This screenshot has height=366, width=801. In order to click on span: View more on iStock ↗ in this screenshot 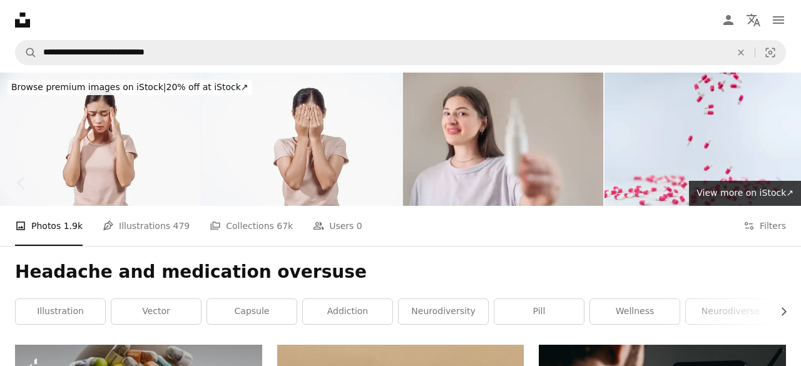, I will do `click(745, 193)`.